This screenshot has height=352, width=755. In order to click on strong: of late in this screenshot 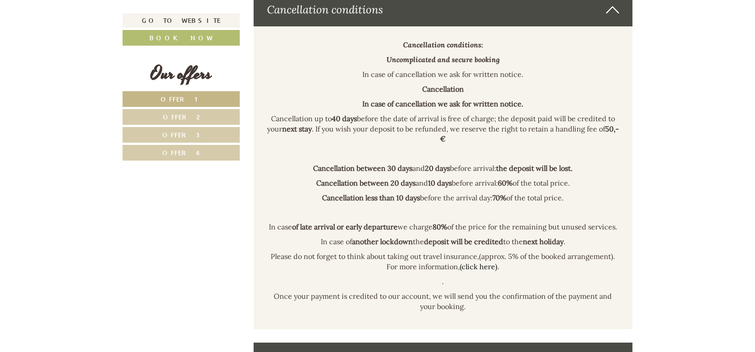, I will do `click(302, 227)`.